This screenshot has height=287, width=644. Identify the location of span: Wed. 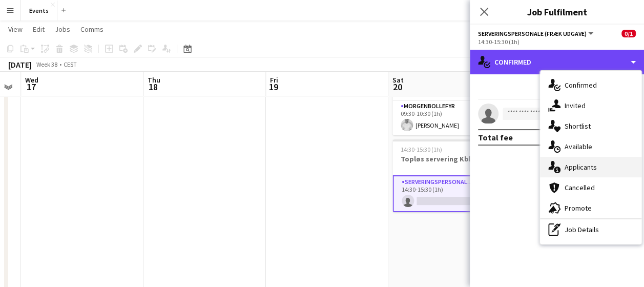
(31, 80).